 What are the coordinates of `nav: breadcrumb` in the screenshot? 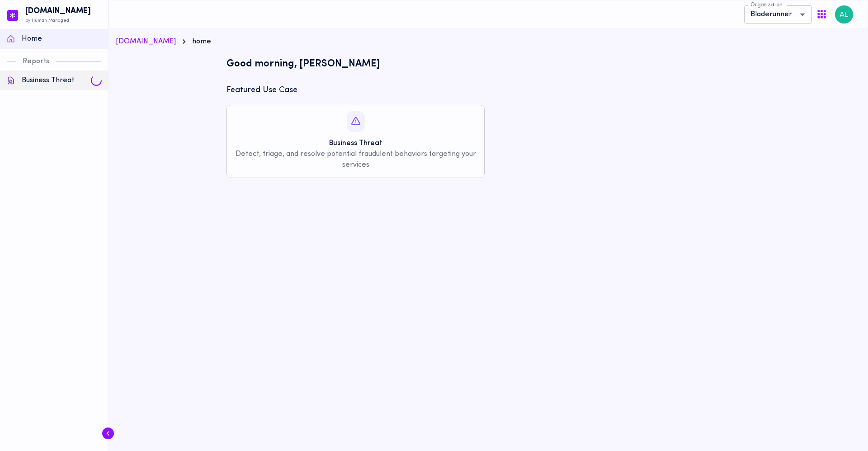 It's located at (488, 42).